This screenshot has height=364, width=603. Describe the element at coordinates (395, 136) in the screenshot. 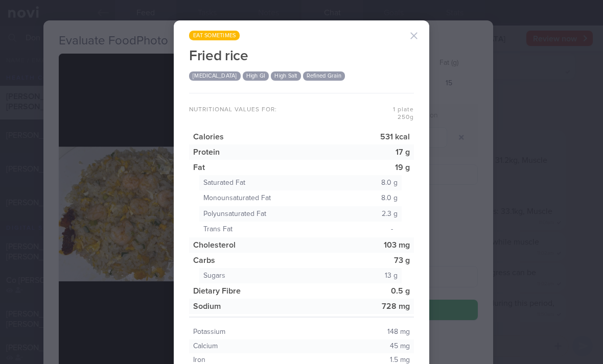

I see `div: 531 kcal` at that location.